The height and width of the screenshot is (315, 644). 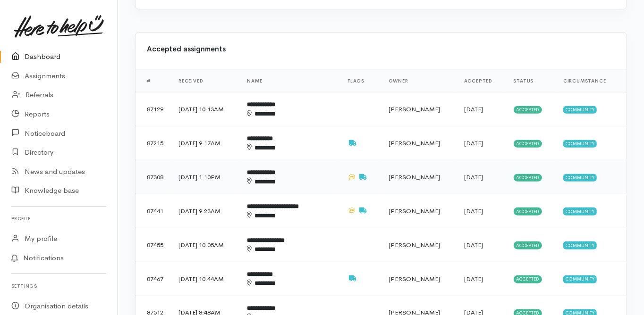 I want to click on td: 87467, so click(x=153, y=279).